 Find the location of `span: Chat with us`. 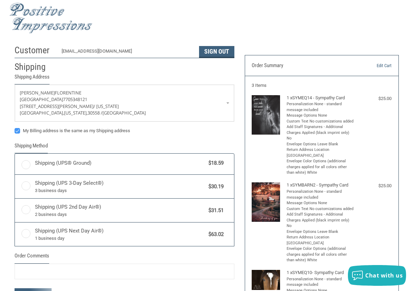

span: Chat with us is located at coordinates (384, 276).